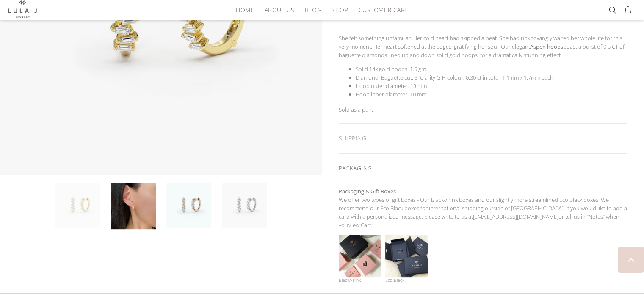 This screenshot has width=644, height=294. Describe the element at coordinates (407, 256) in the screenshot. I see `img: lulaj-eco-box-jewelry-packaging_100x100.jpg` at that location.